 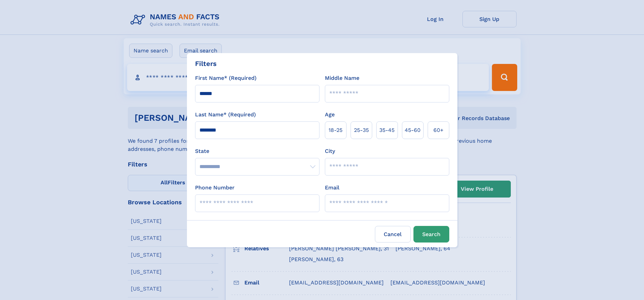 What do you see at coordinates (386, 130) in the screenshot?
I see `span: 35‑45` at bounding box center [386, 130].